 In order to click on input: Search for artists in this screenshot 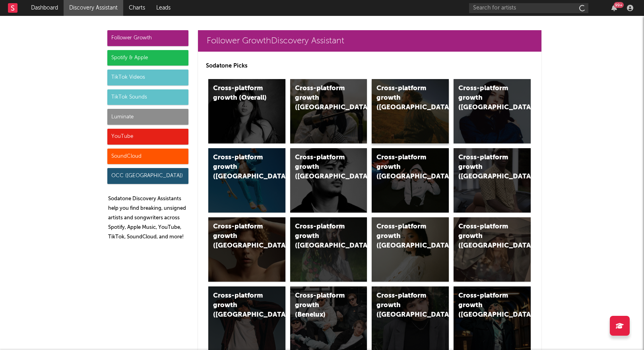, I will do `click(528, 8)`.